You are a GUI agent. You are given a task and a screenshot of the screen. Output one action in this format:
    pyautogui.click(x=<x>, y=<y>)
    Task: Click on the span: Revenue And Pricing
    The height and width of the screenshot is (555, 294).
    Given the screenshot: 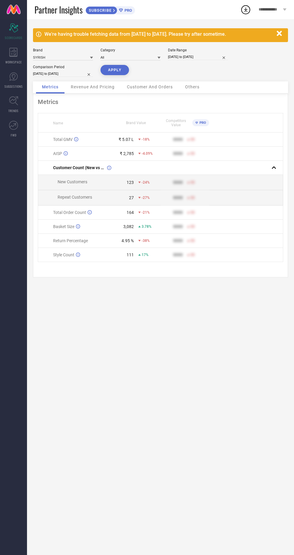 What is the action you would take?
    pyautogui.click(x=93, y=87)
    